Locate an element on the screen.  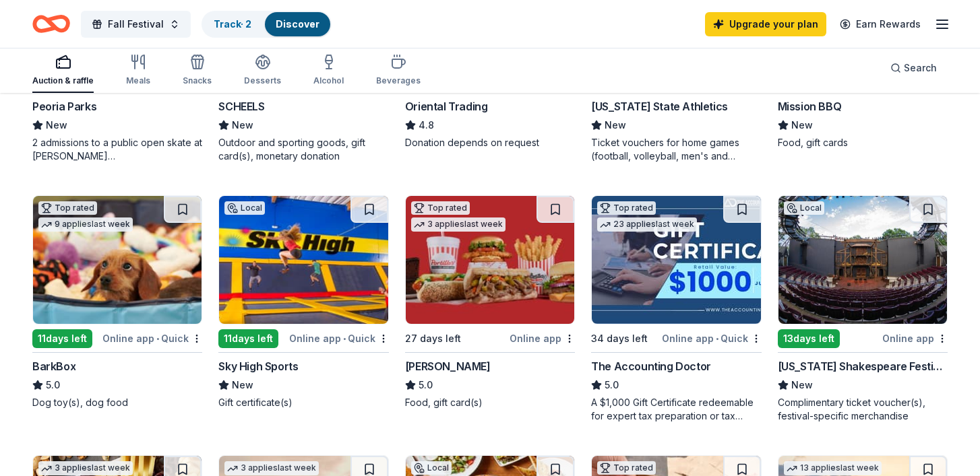
div: Sky High Sports is located at coordinates (258, 366).